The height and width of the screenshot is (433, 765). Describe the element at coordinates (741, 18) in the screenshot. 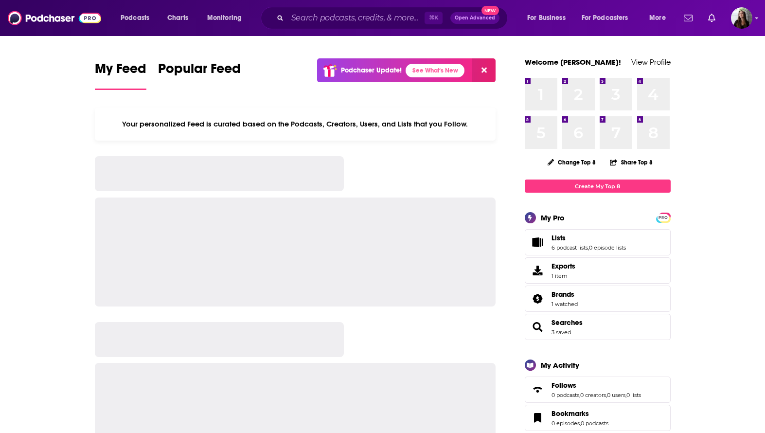

I see `span: Logged in as bnmartinn` at that location.